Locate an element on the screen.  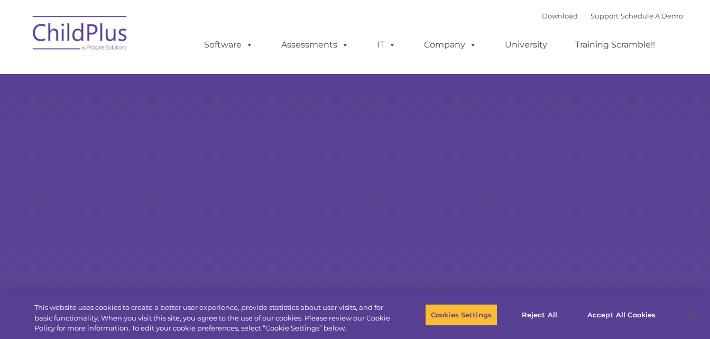
a: Download is located at coordinates (560, 16).